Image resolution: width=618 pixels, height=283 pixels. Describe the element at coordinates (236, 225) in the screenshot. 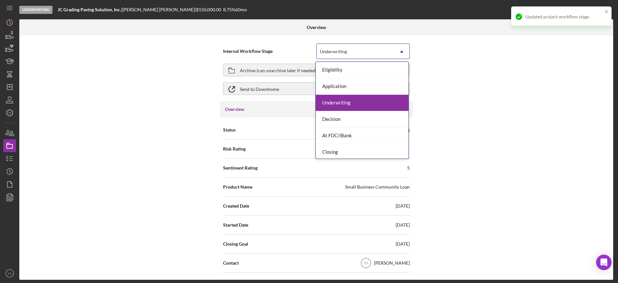

I see `span: Started Date` at that location.